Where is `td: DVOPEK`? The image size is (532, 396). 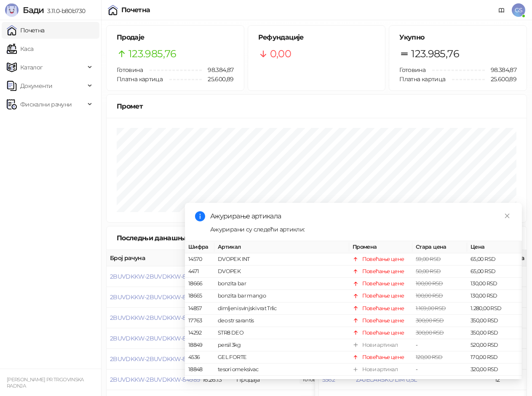 td: DVOPEK is located at coordinates (282, 271).